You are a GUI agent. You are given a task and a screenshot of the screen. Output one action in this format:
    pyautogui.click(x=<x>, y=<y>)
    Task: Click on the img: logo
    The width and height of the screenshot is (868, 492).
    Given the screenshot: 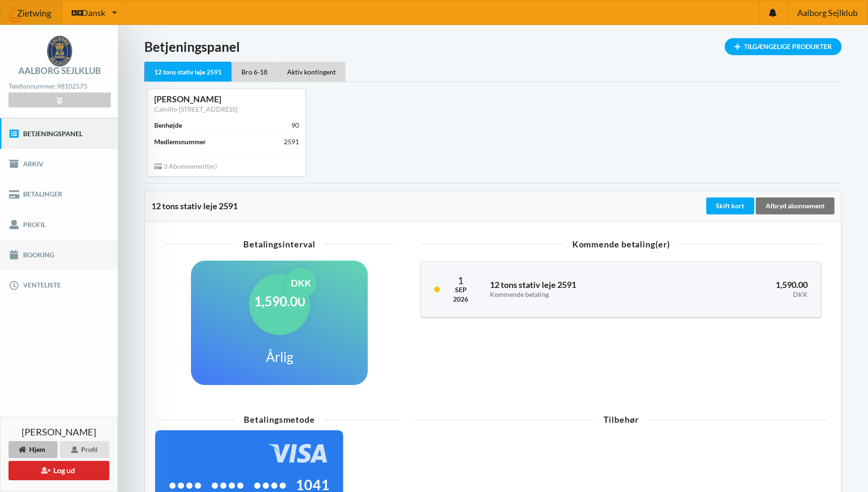 What is the action you would take?
    pyautogui.click(x=60, y=51)
    